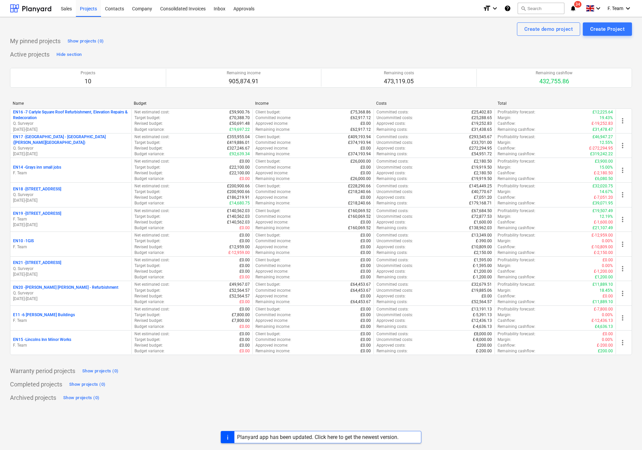  What do you see at coordinates (608, 29) in the screenshot?
I see `div: Create Project` at bounding box center [608, 29].